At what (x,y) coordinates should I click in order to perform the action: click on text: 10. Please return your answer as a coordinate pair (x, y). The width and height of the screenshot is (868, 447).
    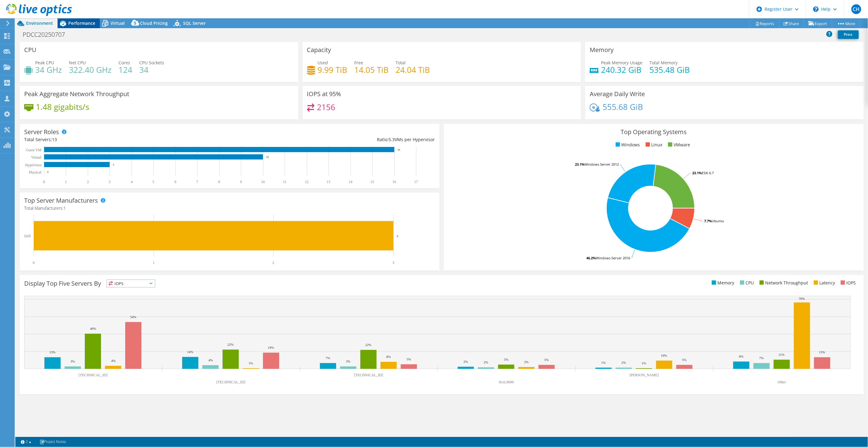
    Looking at the image, I should click on (263, 182).